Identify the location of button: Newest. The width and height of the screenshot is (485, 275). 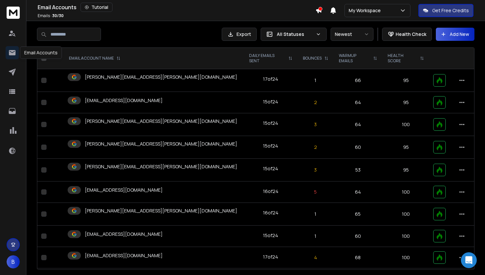
(352, 34).